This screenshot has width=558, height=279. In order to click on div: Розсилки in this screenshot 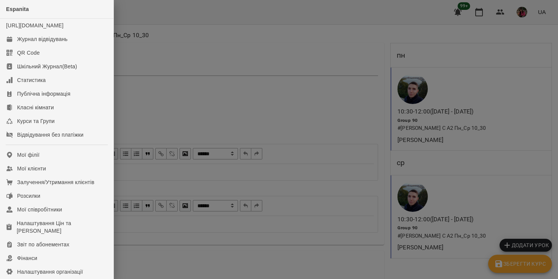, I will do `click(28, 196)`.